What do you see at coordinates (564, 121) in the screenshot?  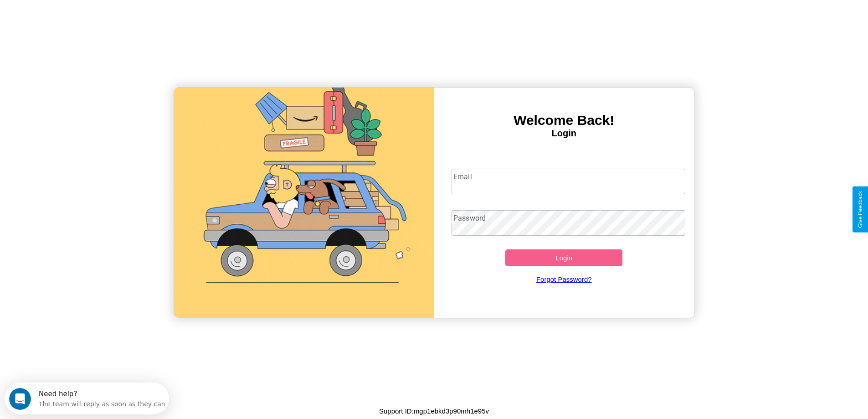 I see `h3: Welcome Back!` at bounding box center [564, 121].